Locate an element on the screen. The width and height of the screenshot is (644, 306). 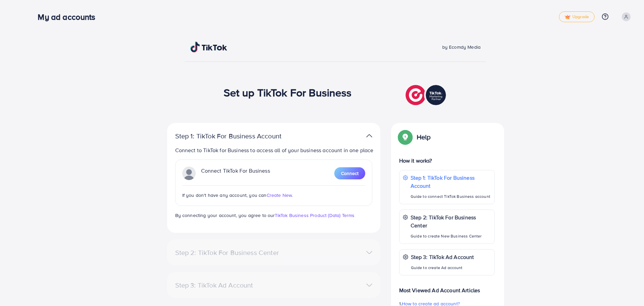
span: Upgrade is located at coordinates (577, 17).